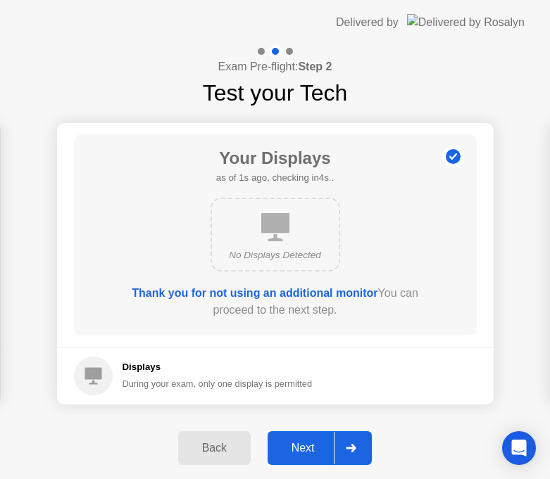 The image size is (550, 479). Describe the element at coordinates (275, 256) in the screenshot. I see `div: No Displays Detected` at that location.